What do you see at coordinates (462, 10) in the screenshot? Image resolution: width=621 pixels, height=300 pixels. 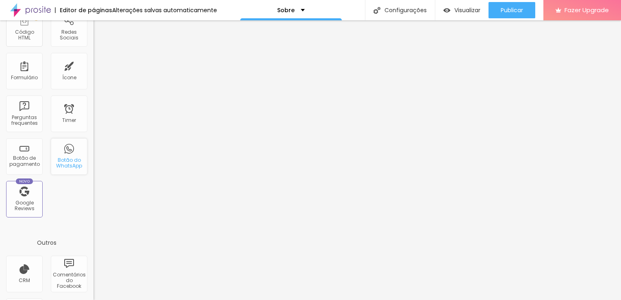 I see `button: Visualizar` at bounding box center [462, 10].